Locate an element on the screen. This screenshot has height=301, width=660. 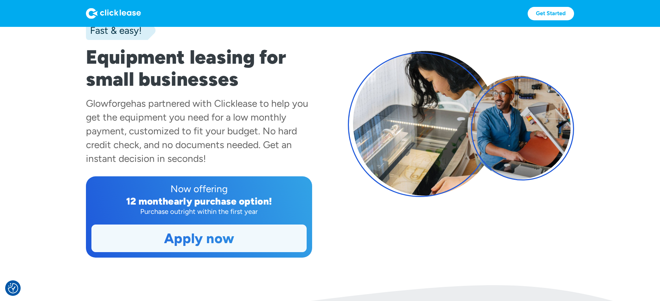
h1: Equipment leasing for small businesses is located at coordinates (199, 68).